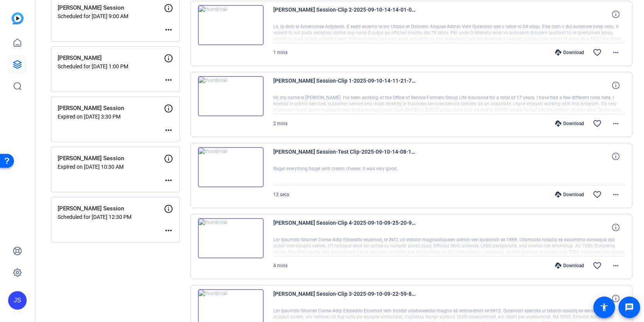 This screenshot has width=644, height=322. I want to click on mat-icon: message, so click(629, 307).